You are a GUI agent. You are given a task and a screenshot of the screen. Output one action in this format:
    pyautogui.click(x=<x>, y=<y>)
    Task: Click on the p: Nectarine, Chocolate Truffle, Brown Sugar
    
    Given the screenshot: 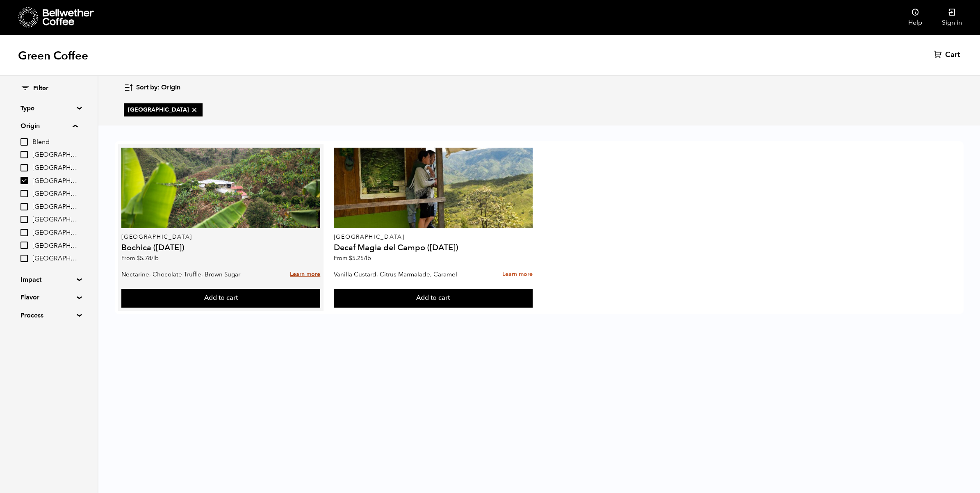 What is the action you would take?
    pyautogui.click(x=189, y=274)
    